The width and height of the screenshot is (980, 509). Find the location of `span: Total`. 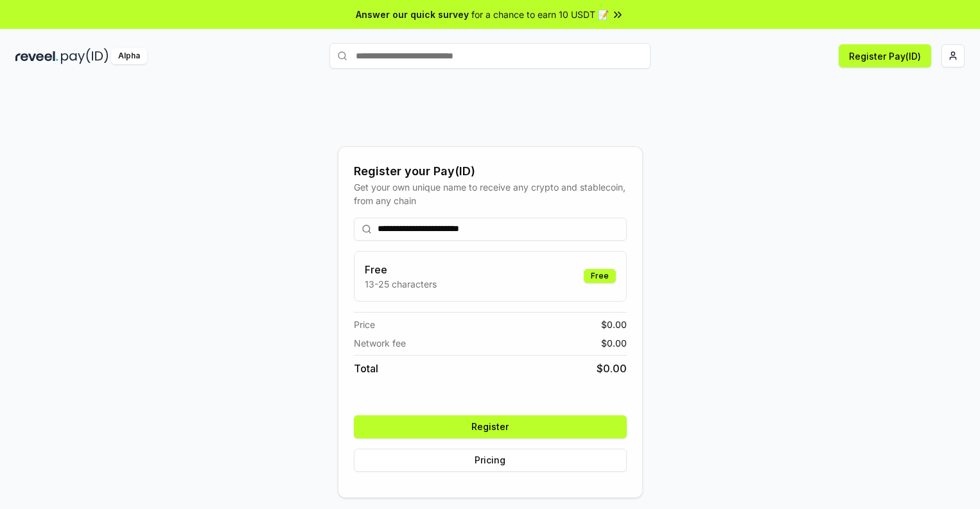

span: Total is located at coordinates (366, 368).